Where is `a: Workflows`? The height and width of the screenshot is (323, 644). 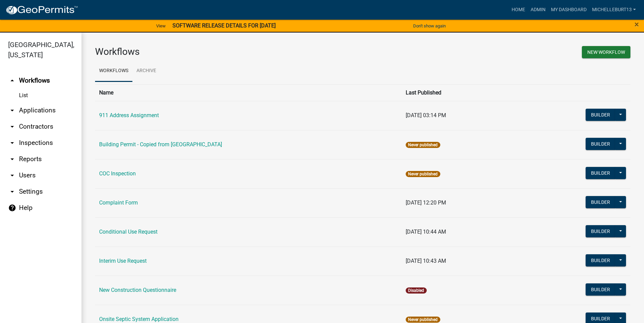
a: Workflows is located at coordinates (114, 72).